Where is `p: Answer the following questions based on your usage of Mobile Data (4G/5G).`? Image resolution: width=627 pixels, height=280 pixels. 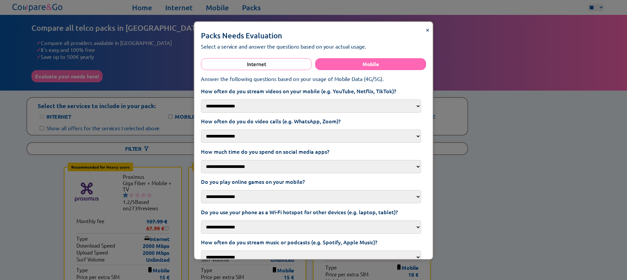 p: Answer the following questions based on your usage of Mobile Data (4G/5G). is located at coordinates (313, 79).